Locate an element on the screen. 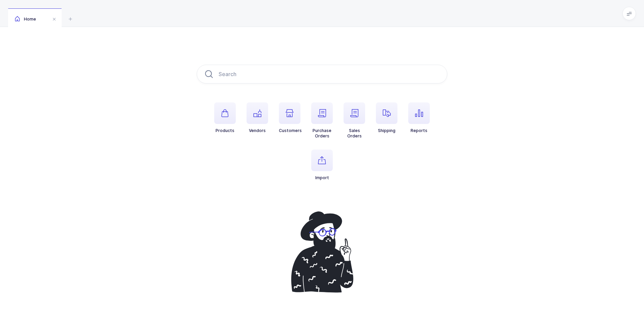 The image size is (644, 324). button: PurchaseOrders is located at coordinates (322, 121).